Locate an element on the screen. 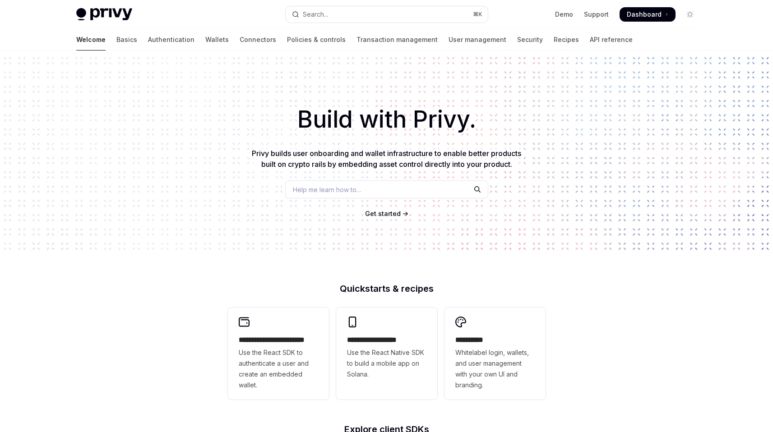 This screenshot has height=432, width=773. span: Use the React SDK to authenticate a user and create an embedded wallet. is located at coordinates (278, 369).